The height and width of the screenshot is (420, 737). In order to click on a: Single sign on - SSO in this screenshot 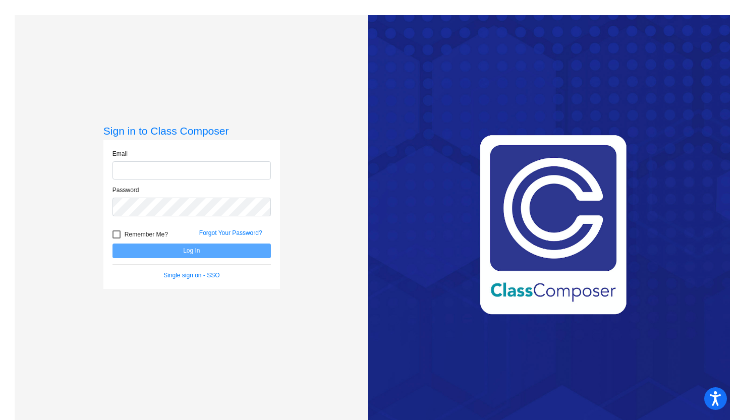, I will do `click(191, 275)`.